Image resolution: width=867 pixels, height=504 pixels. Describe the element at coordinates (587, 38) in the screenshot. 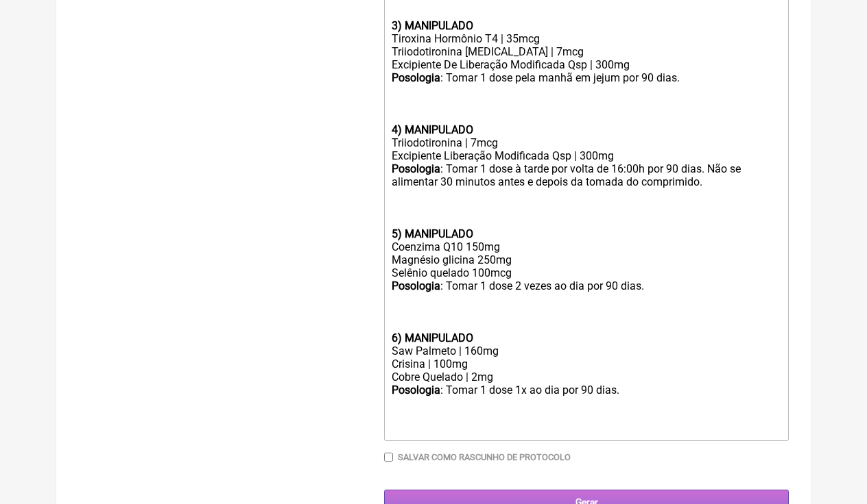

I see `div: Tiroxina Hormônio T4 | 35mcg` at that location.